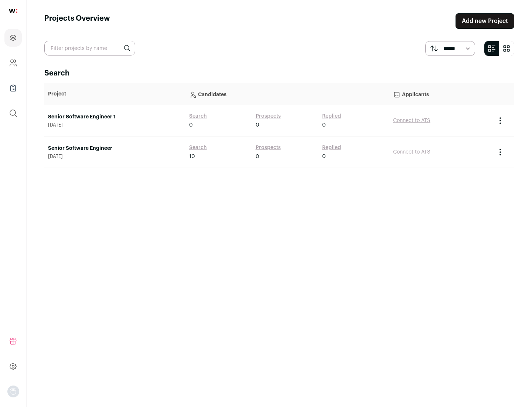  I want to click on p: Applicants, so click(441, 94).